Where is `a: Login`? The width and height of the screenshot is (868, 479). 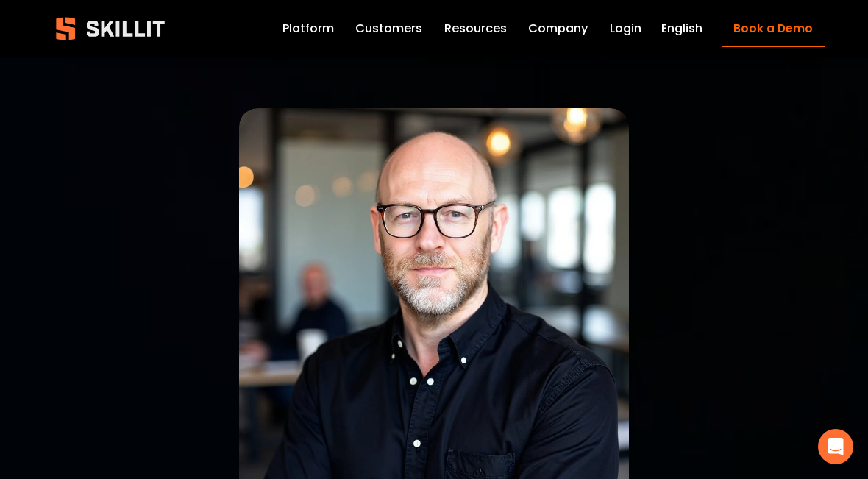
a: Login is located at coordinates (625, 29).